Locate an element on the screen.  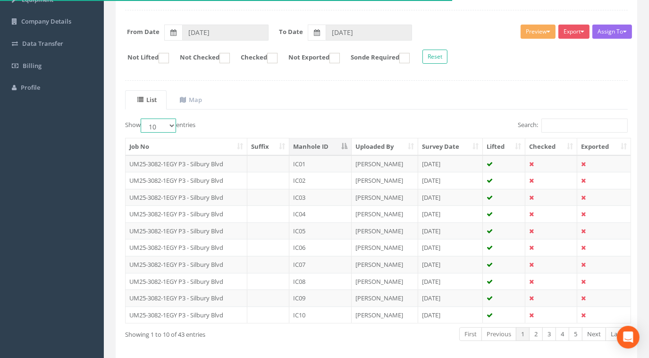
th: Suffix: activate to sort column ascending is located at coordinates (268, 147).